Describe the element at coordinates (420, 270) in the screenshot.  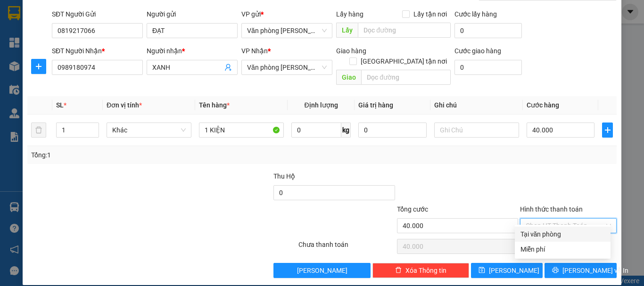
I see `button: deleteXóa Thông tin` at that location.